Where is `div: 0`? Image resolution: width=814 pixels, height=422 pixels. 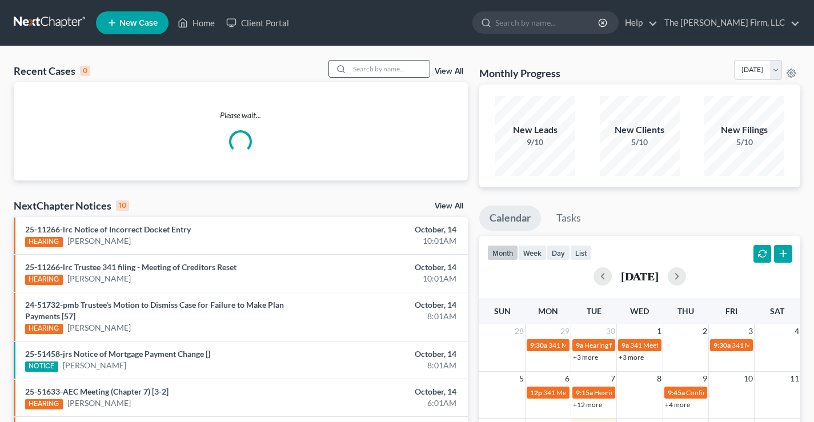
div: 0 is located at coordinates (85, 71).